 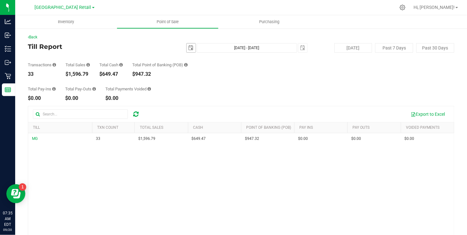 I want to click on a: Back, so click(x=33, y=37).